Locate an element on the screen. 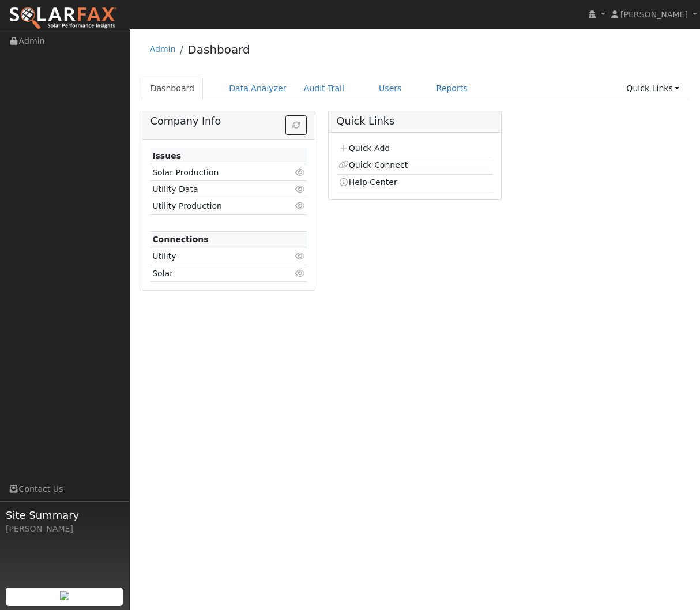 The height and width of the screenshot is (610, 700). a: Quick Links is located at coordinates (653, 88).